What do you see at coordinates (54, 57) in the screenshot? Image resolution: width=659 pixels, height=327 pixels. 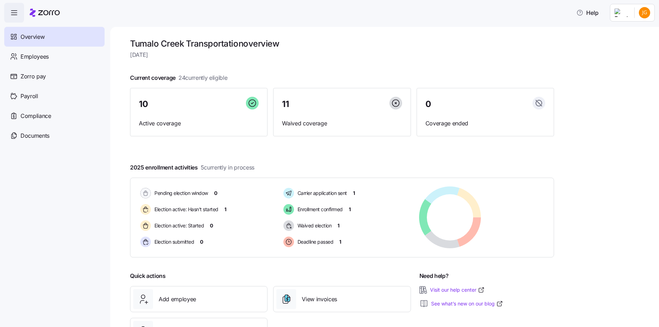 I see `a: Employees` at bounding box center [54, 57].